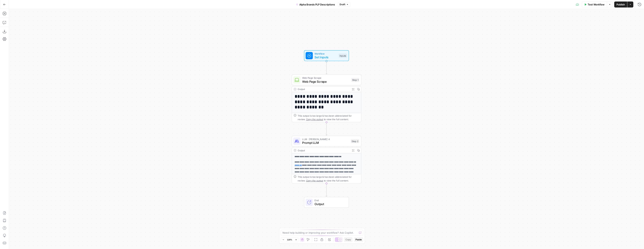 This screenshot has width=644, height=249. What do you see at coordinates (326, 56) in the screenshot?
I see `div: WorkflowSet InputsInputs` at bounding box center [326, 56].